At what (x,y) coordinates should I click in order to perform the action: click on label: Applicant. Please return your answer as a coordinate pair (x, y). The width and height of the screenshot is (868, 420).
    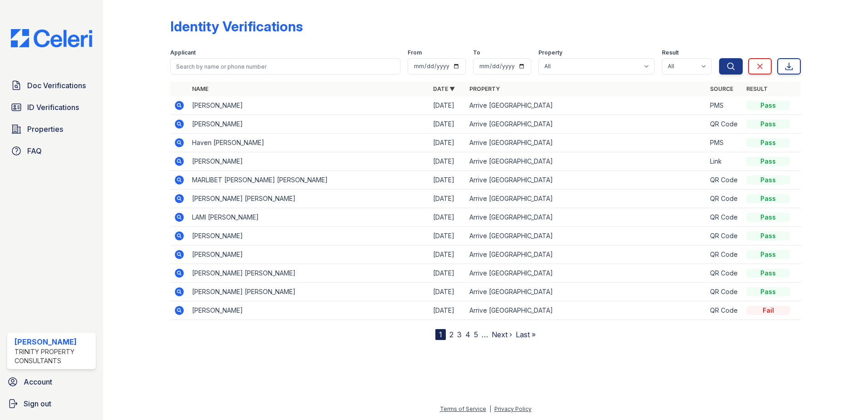
    Looking at the image, I should click on (183, 52).